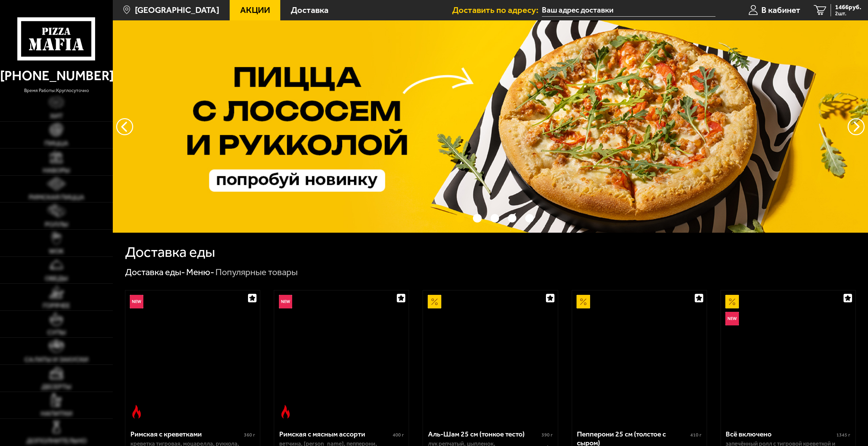 Image resolution: width=868 pixels, height=446 pixels. Describe the element at coordinates (255, 10) in the screenshot. I see `span: Акции` at that location.